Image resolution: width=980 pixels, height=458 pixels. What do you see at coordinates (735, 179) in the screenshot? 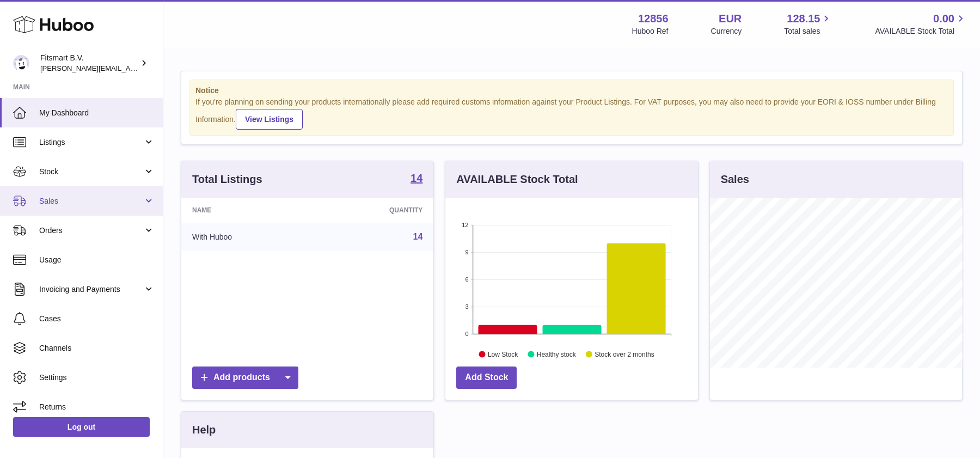
I see `h3: Sales` at bounding box center [735, 179].